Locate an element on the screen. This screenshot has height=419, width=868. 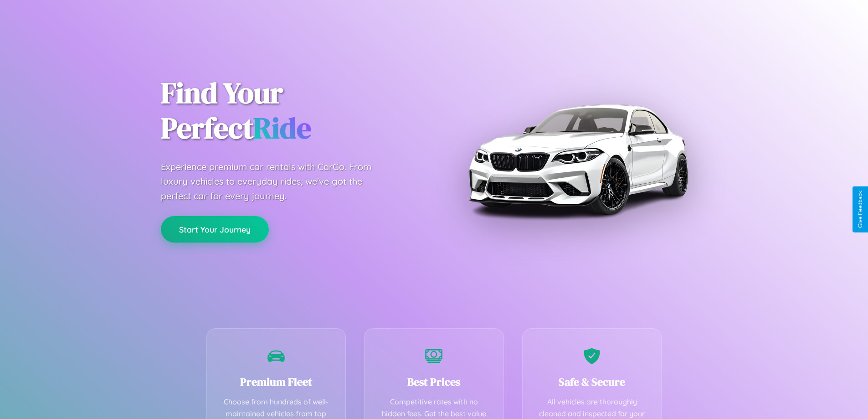
span: Ride is located at coordinates (282, 128).